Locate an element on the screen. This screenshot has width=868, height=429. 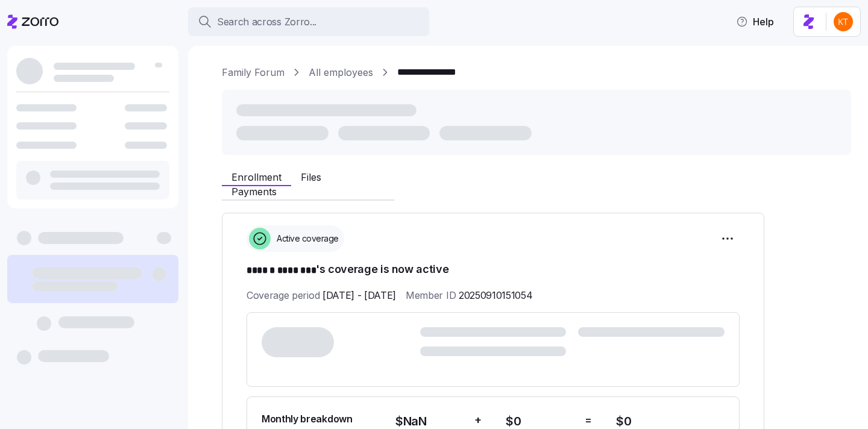
span: Files is located at coordinates (311, 177).